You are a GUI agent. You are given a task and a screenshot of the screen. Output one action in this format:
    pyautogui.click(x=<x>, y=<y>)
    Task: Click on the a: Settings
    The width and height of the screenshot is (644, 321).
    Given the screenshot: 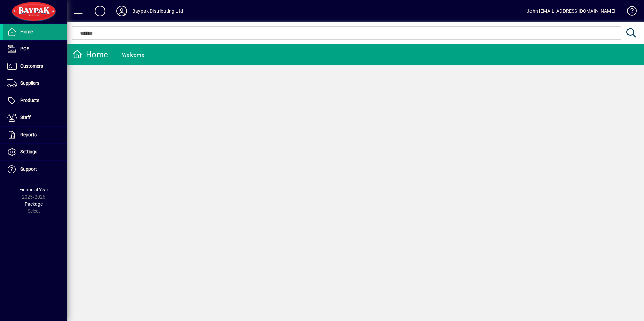 What is the action you would take?
    pyautogui.click(x=35, y=152)
    